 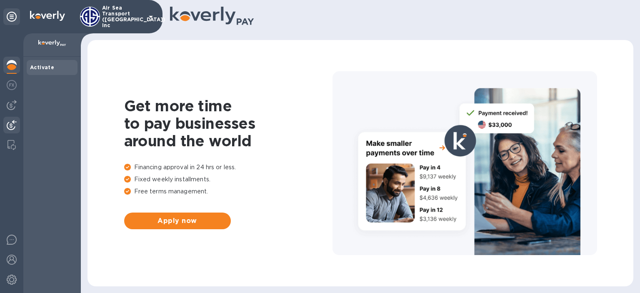 I want to click on p: Free terms management., so click(x=228, y=191).